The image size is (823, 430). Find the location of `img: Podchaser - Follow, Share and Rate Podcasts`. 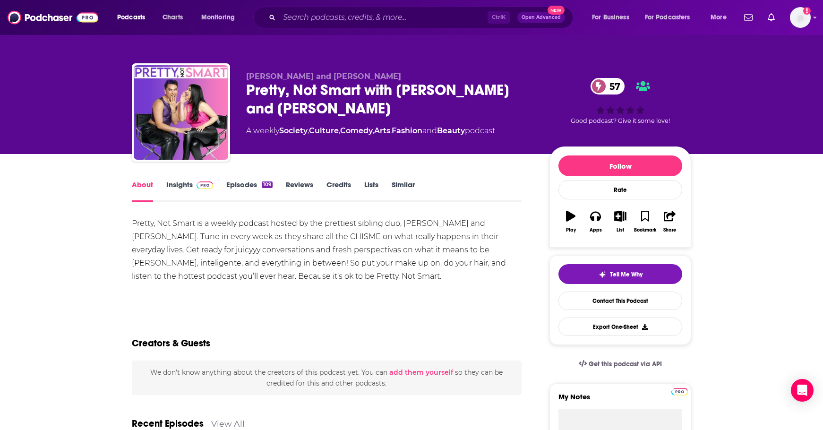

img: Podchaser - Follow, Share and Rate Podcasts is located at coordinates (53, 17).